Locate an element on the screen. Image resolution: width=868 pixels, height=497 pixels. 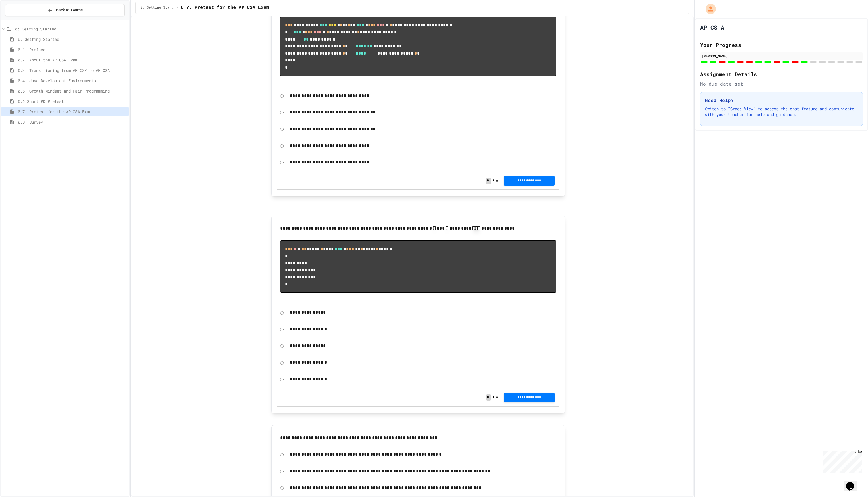
span: 0.3. Transitioning from AP CSP to AP CSA is located at coordinates (73, 70).